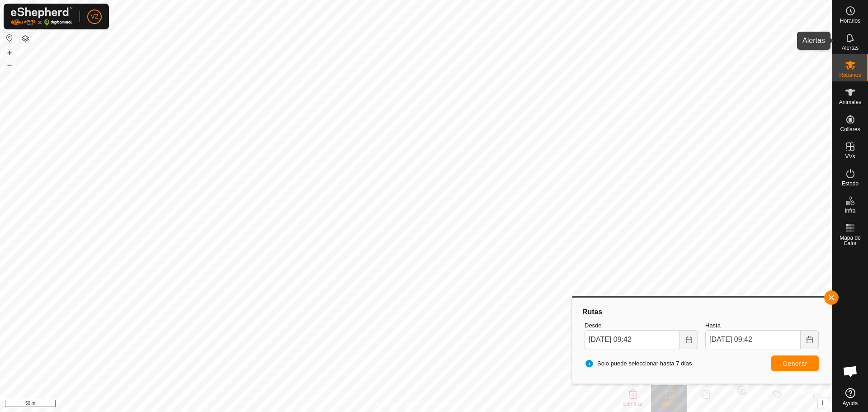 Image resolution: width=868 pixels, height=412 pixels. Describe the element at coordinates (851, 371) in the screenshot. I see `a: Chat abierto` at that location.